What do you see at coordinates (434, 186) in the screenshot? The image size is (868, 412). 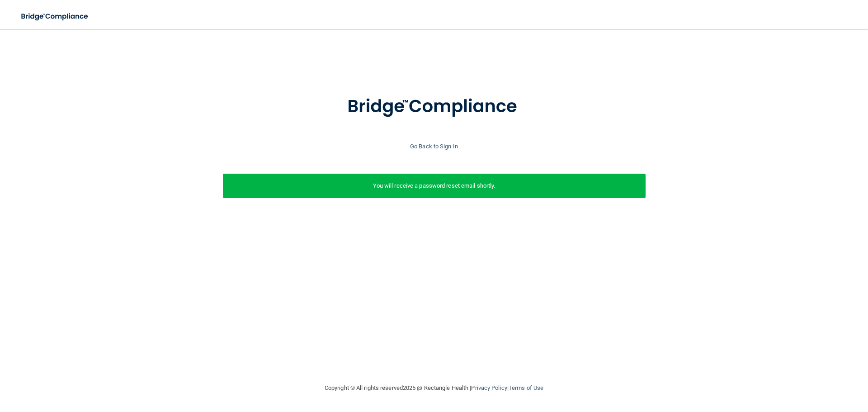 I see `p: You will receive a password reset email shortly.` at bounding box center [434, 186].